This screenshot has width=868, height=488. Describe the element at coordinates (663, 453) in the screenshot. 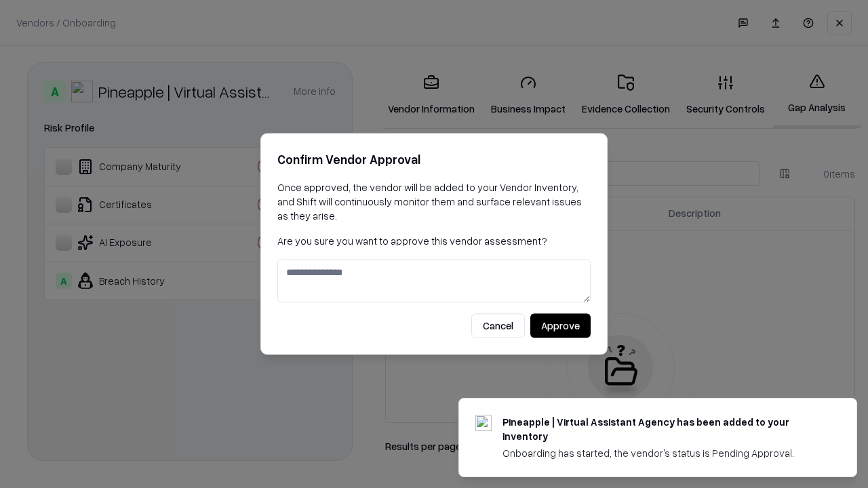

I see `div: Onboarding has started, the vendor's status is Pending Approval.` at that location.